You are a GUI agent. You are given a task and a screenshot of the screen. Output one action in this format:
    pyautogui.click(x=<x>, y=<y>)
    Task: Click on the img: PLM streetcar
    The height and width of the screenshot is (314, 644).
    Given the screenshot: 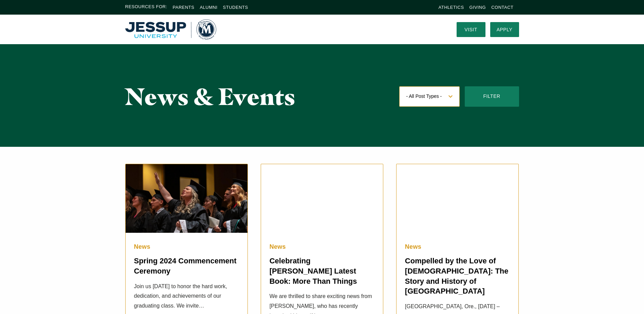 What is the action you would take?
    pyautogui.click(x=322, y=198)
    